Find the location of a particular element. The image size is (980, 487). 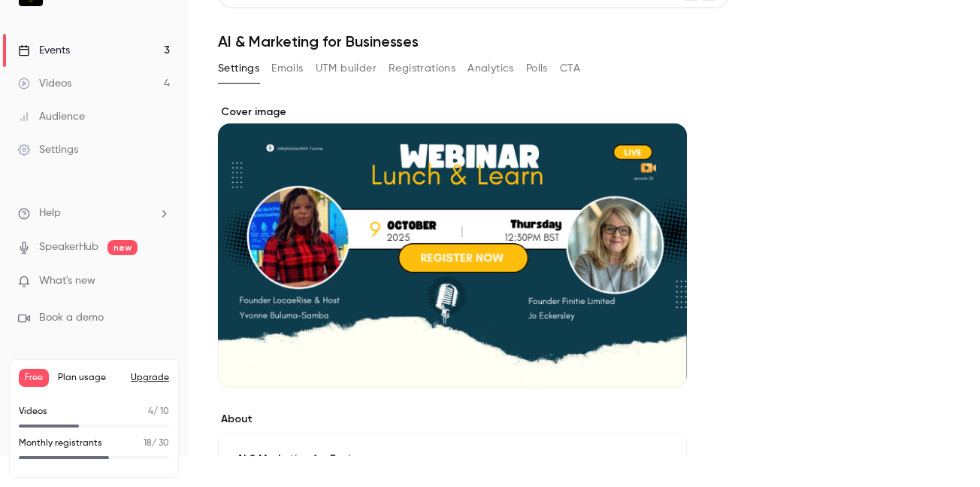

div: Videos is located at coordinates (44, 84).